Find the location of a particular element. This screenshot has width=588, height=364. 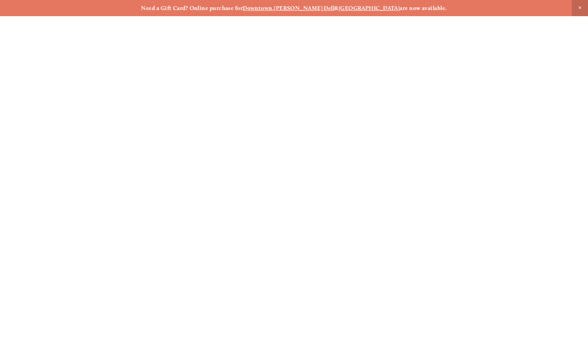

strong: are now available. is located at coordinates (423, 8).